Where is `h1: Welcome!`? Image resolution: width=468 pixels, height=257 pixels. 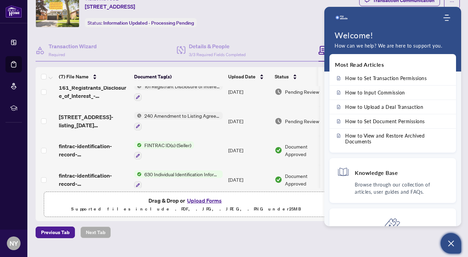 h1: Welcome! is located at coordinates (393, 35).